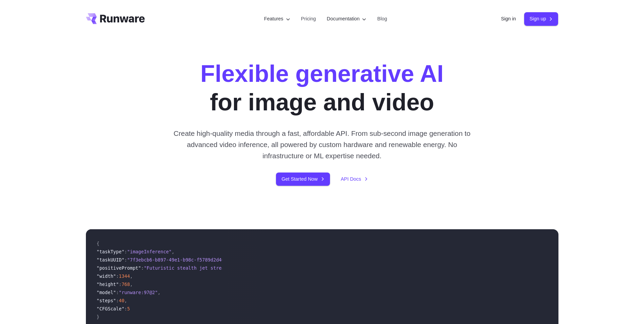 This screenshot has height=324, width=644. Describe the element at coordinates (129, 308) in the screenshot. I see `span: 5` at that location.